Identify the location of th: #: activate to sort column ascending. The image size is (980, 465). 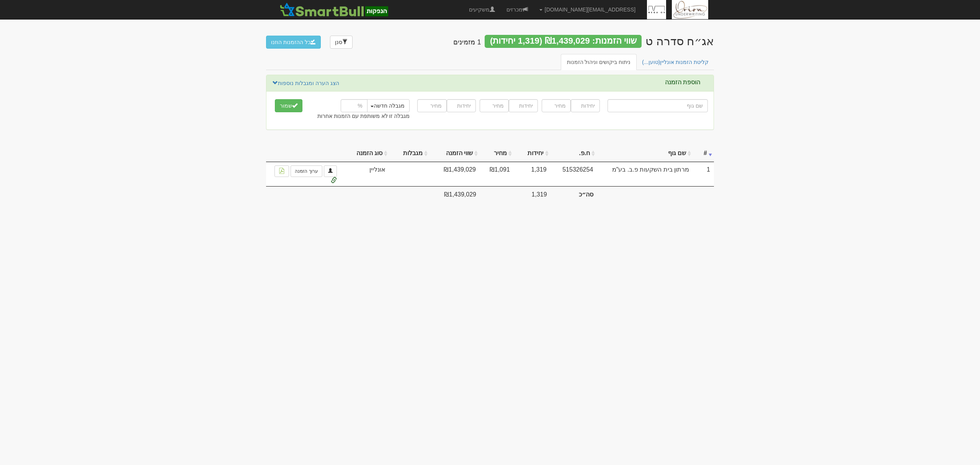
(704, 154).